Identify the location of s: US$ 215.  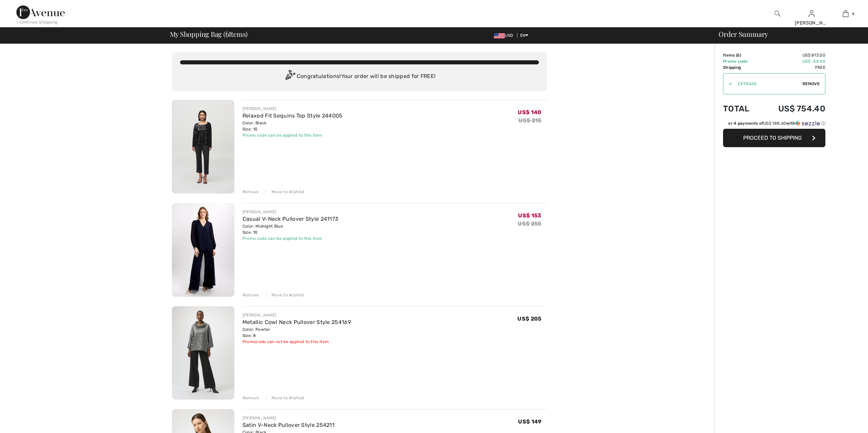
(530, 121).